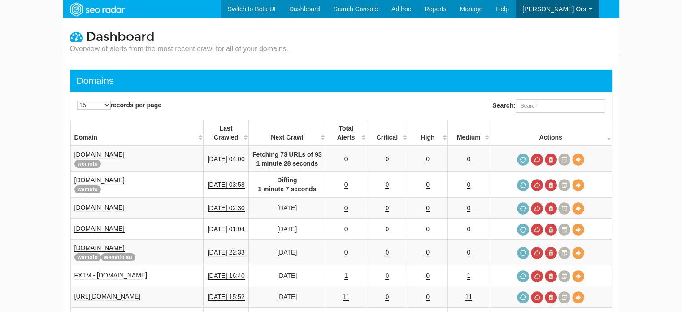 The height and width of the screenshot is (312, 682). I want to click on img: SEORadar, so click(97, 9).